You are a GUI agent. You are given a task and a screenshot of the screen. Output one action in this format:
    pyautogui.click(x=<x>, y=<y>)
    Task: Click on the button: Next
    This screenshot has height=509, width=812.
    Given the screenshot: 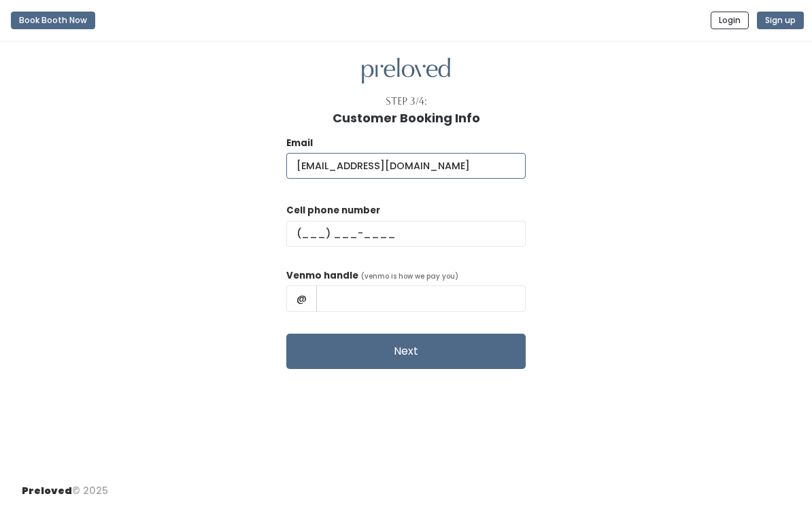 What is the action you would take?
    pyautogui.click(x=406, y=351)
    